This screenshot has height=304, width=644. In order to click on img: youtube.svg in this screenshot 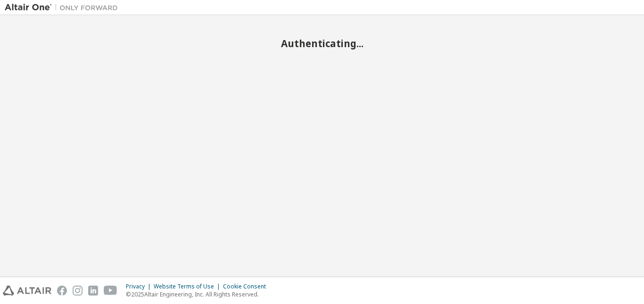, I will do `click(110, 290)`.